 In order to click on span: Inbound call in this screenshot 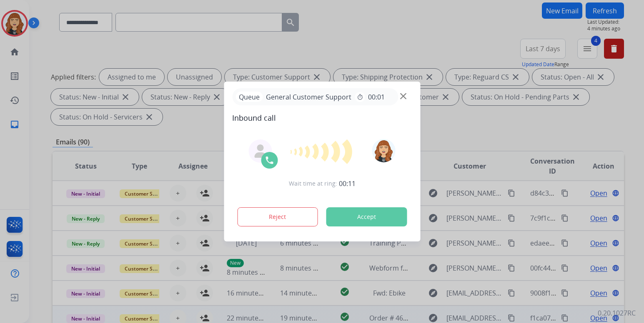, I will do `click(322, 118)`.